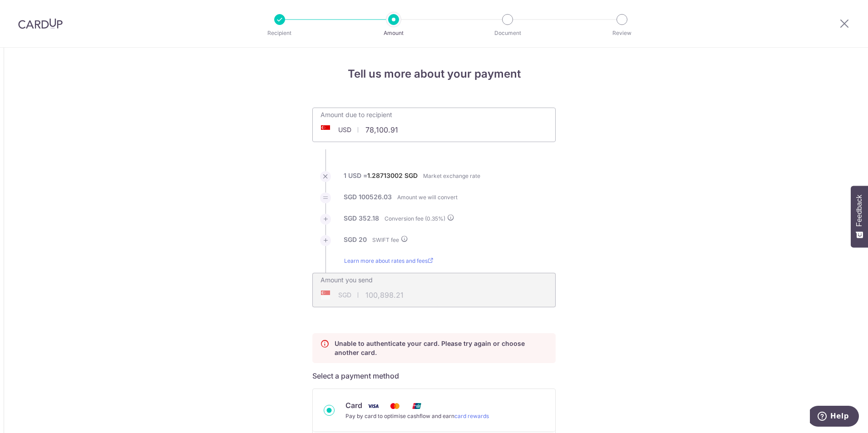  I want to click on span: 0.35, so click(432, 218).